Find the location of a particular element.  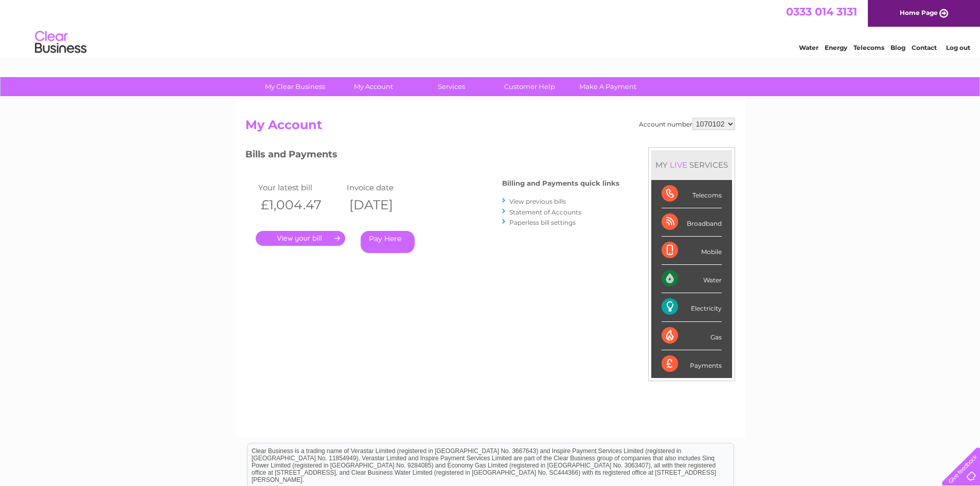

h3: Bills and Payments is located at coordinates (432, 156).